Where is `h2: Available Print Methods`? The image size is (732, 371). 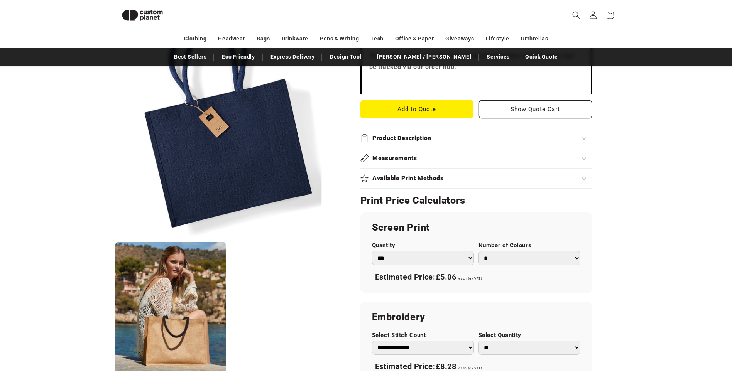
h2: Available Print Methods is located at coordinates (408, 178).